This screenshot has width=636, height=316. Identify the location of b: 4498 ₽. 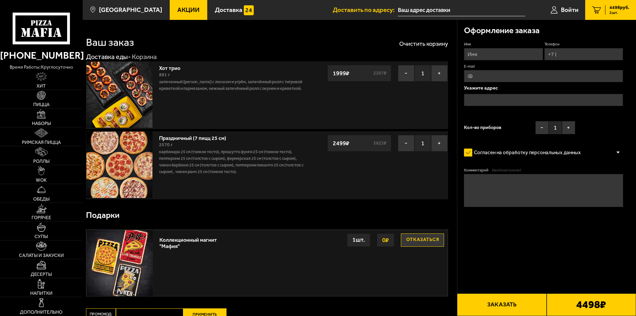
(591, 305).